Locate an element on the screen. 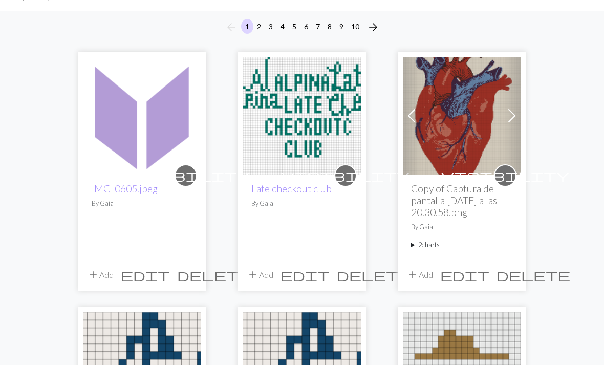  button: 2 is located at coordinates (259, 26).